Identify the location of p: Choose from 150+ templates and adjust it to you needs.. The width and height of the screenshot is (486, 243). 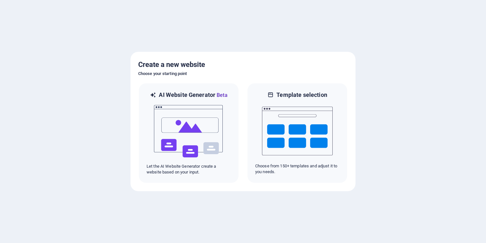
(297, 169).